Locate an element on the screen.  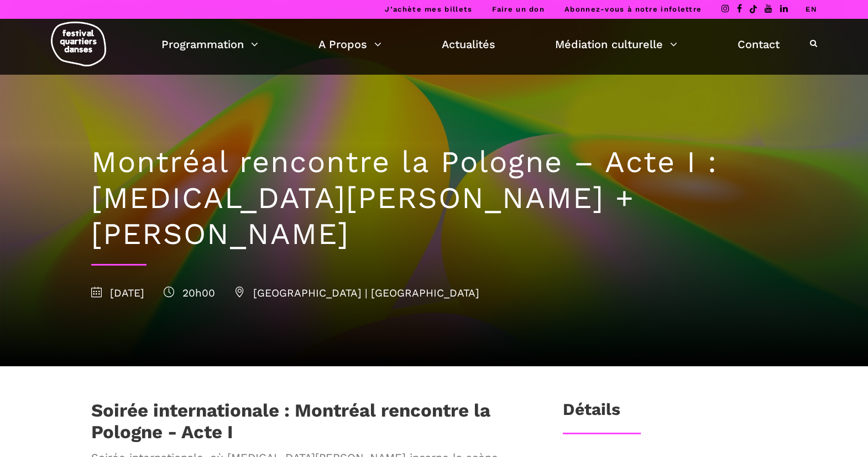
a: Actualités is located at coordinates (469, 44).